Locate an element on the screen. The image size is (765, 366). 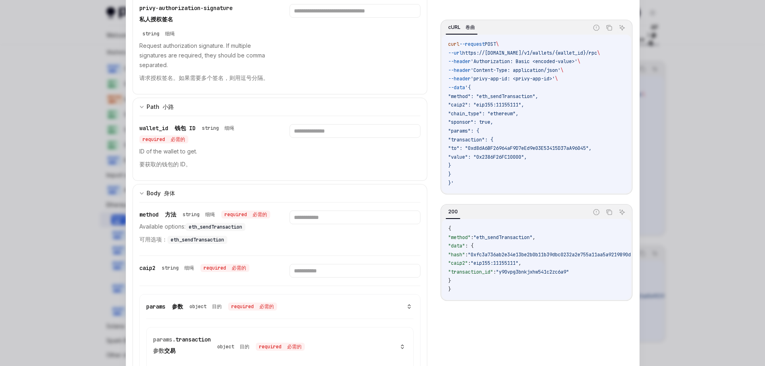
span: 'privy-app-id: <privy-app-id>' is located at coordinates (513, 79).